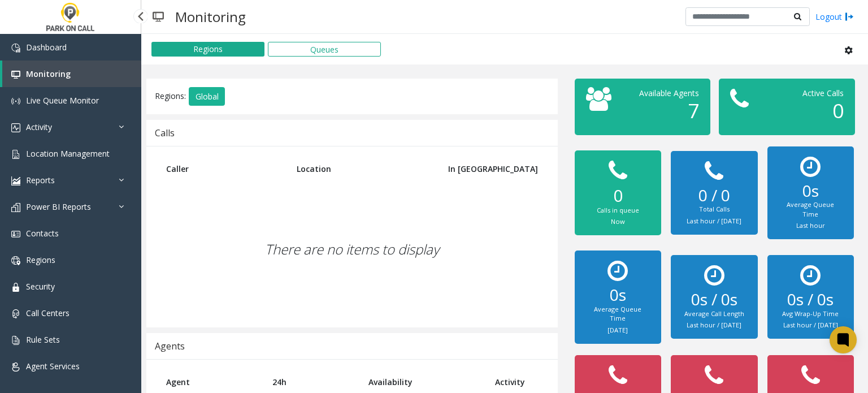  What do you see at coordinates (834, 16) in the screenshot?
I see `a: Logout` at bounding box center [834, 16].